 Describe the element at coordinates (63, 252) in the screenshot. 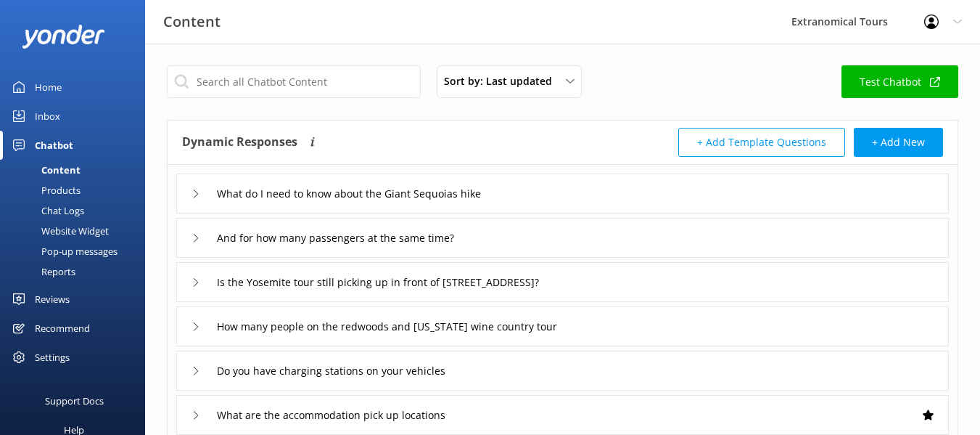

I see `div: Pop-up messages` at that location.